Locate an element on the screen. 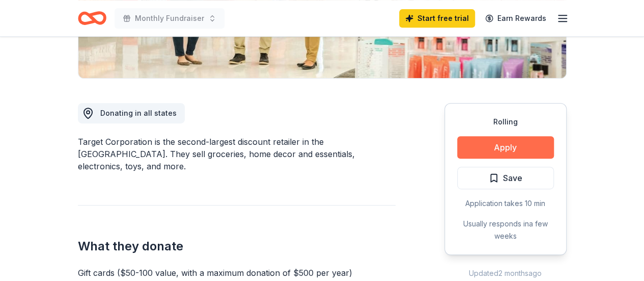 This screenshot has height=281, width=644. div: Updated 2 months ago is located at coordinates (506, 273).